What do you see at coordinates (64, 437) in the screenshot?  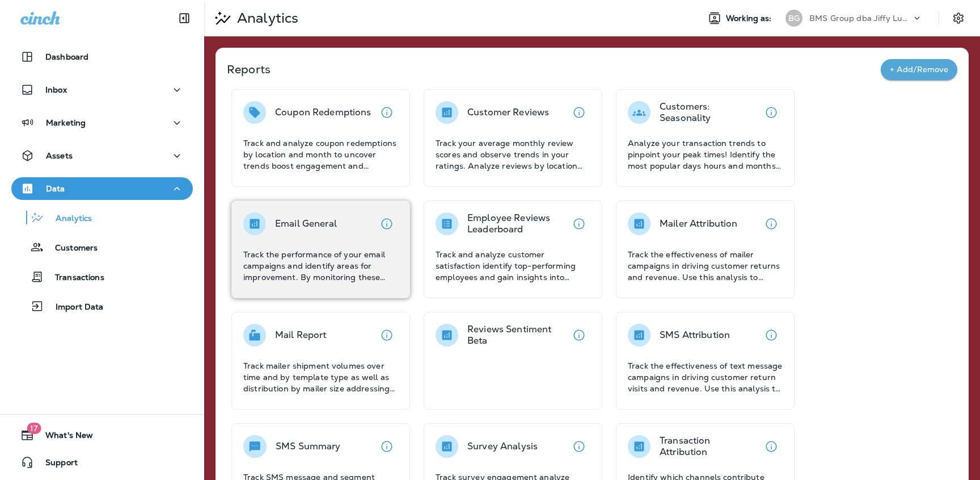 I see `span: What's New` at bounding box center [64, 437].